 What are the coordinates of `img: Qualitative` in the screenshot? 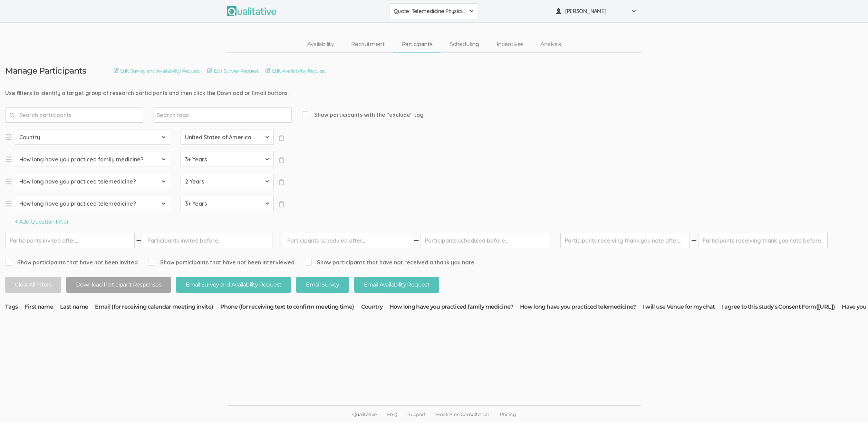 It's located at (252, 11).